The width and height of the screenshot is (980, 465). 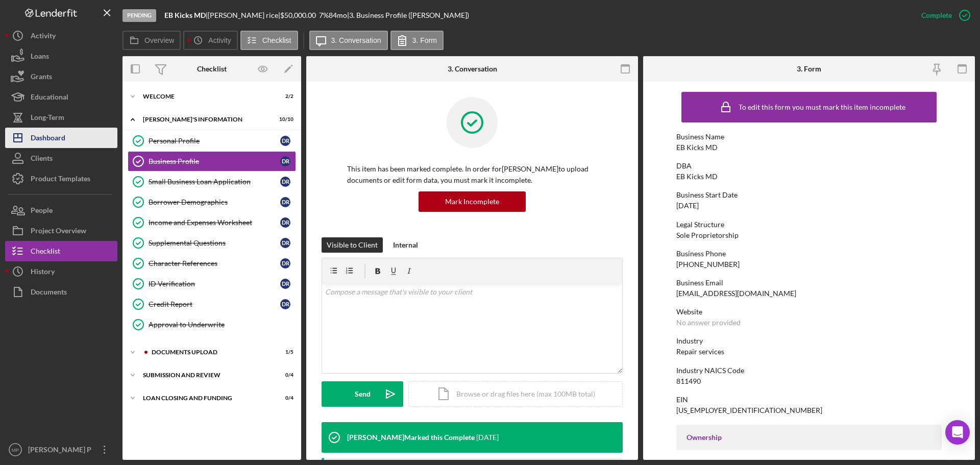 I want to click on a: Documents, so click(x=61, y=292).